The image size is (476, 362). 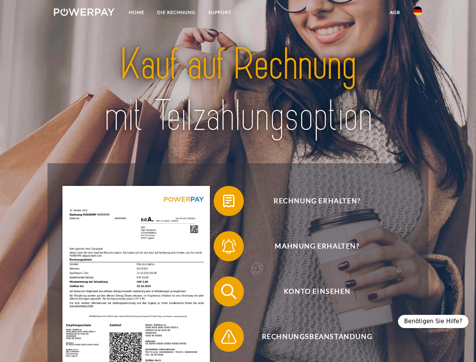 I want to click on a: Konto einsehen, so click(x=311, y=291).